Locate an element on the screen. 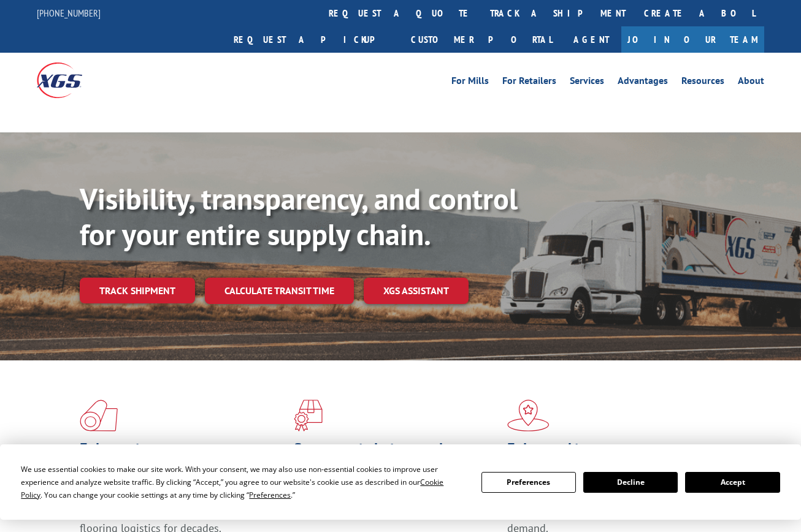 The height and width of the screenshot is (532, 801). a: Advantages is located at coordinates (643, 83).